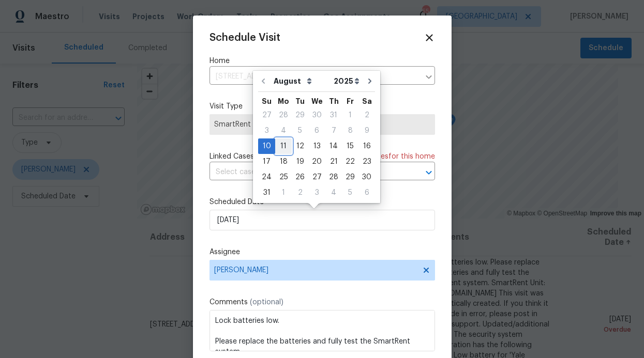 The height and width of the screenshot is (358, 644). Describe the element at coordinates (307, 172) in the screenshot. I see `input: Select cases` at that location.